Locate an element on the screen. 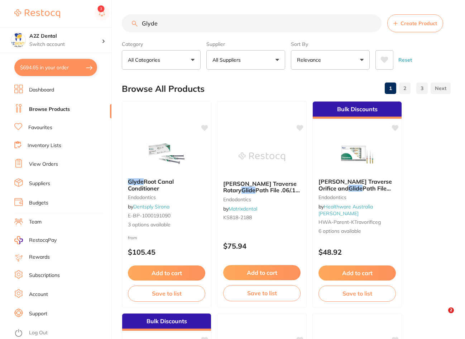  a: Log Out is located at coordinates (38, 333).